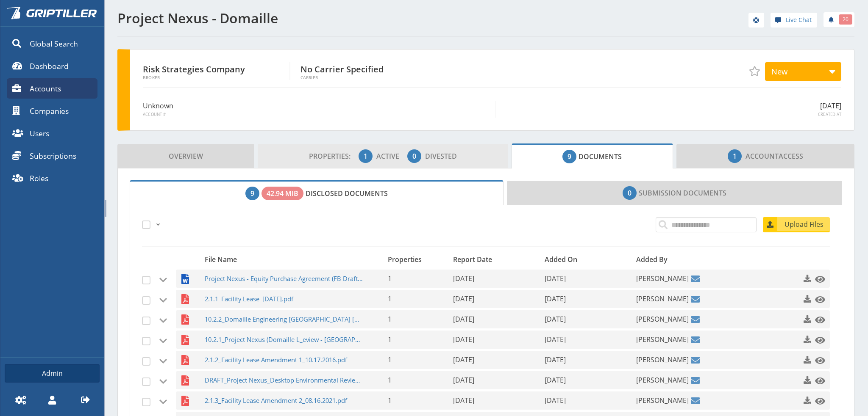 This screenshot has height=416, width=868. I want to click on span: Created At, so click(672, 115).